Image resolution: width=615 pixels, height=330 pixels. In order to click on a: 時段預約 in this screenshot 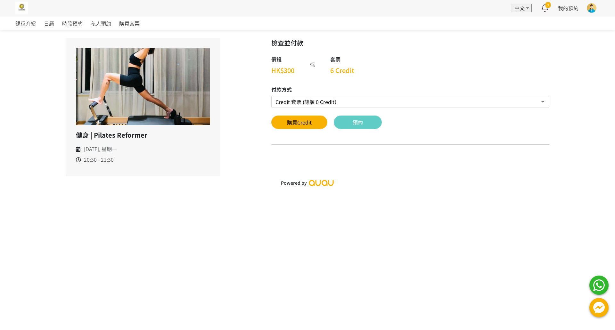, I will do `click(72, 23)`.